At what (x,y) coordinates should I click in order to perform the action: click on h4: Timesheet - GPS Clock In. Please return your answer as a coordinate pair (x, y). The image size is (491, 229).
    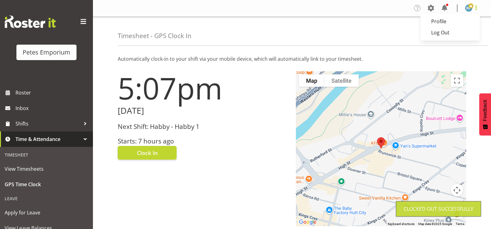
    Looking at the image, I should click on (155, 36).